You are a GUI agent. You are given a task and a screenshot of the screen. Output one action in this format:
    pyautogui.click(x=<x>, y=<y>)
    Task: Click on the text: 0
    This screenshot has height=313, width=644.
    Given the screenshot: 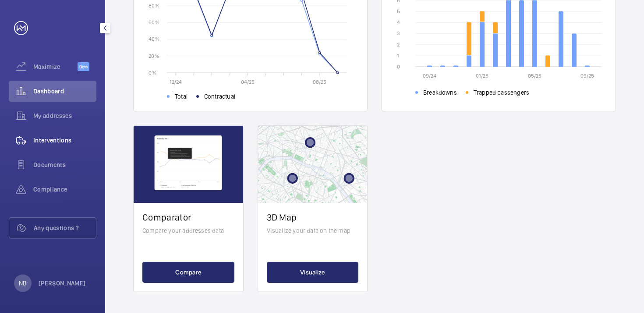 What is the action you would take?
    pyautogui.click(x=398, y=67)
    